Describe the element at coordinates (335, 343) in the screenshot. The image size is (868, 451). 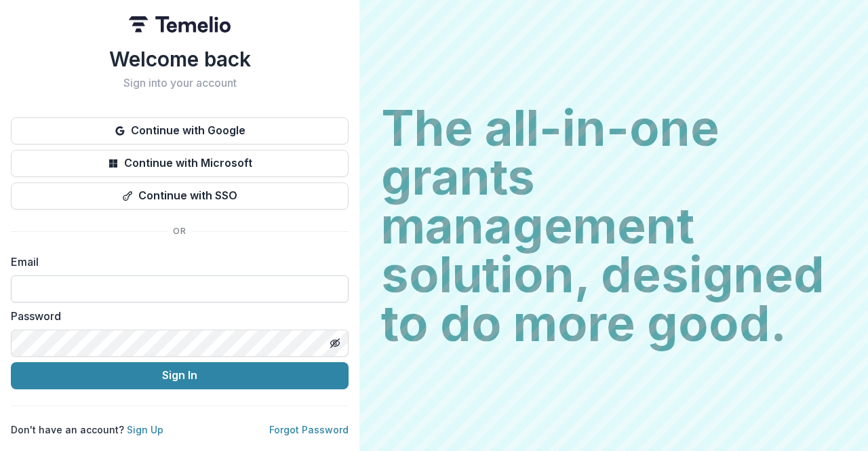
I see `button: Toggle password visibility` at that location.